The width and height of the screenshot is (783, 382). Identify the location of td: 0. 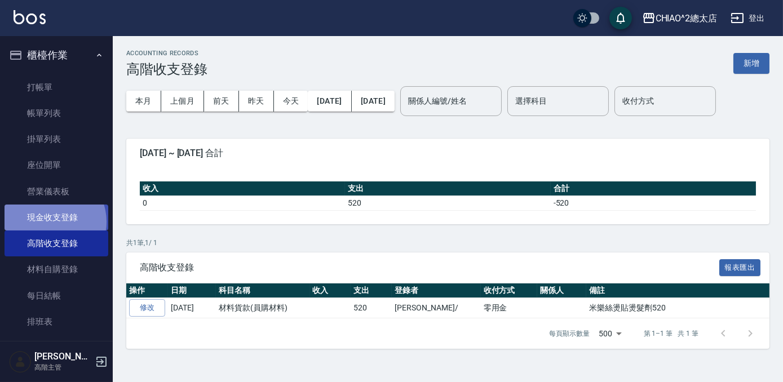
(242, 203).